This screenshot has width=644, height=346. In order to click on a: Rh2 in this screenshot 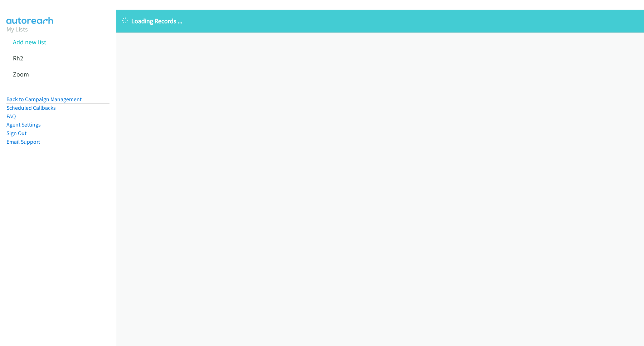, I will do `click(18, 58)`.